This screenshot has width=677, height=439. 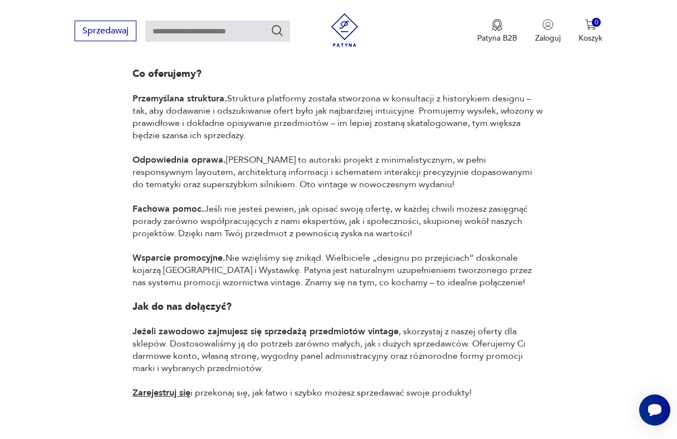 What do you see at coordinates (497, 25) in the screenshot?
I see `img: Ikona medalu` at bounding box center [497, 25].